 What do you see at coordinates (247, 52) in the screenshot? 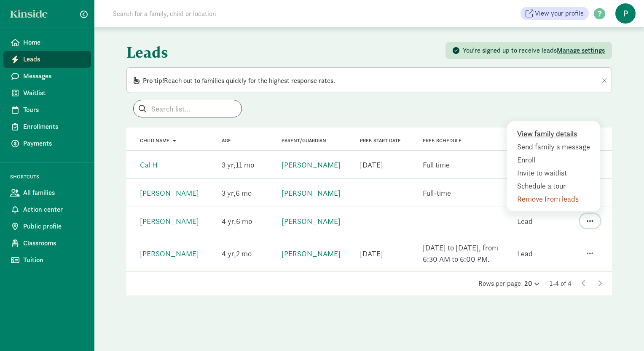
I see `h1: Leads` at bounding box center [247, 52].